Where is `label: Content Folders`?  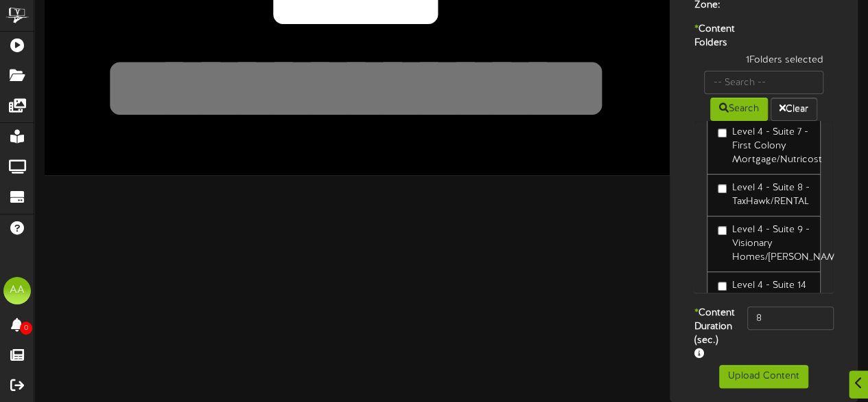
label: Content Folders is located at coordinates (710, 37).